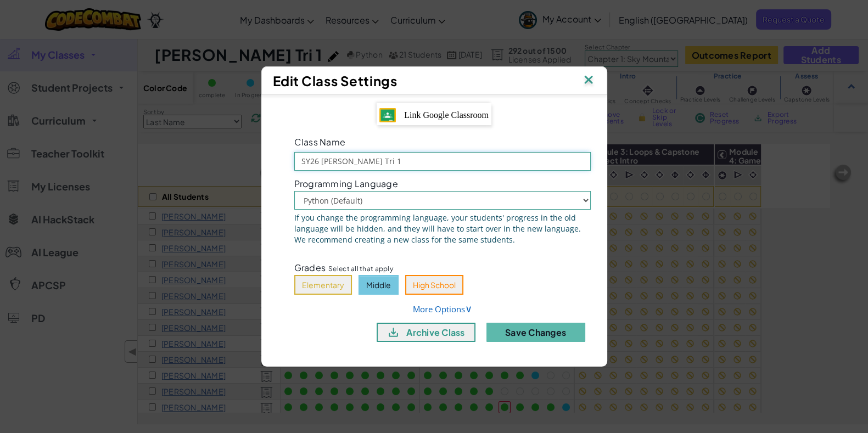 This screenshot has height=433, width=868. What do you see at coordinates (442, 229) in the screenshot?
I see `span: If you change the programming language, your students' progress in the old language will be hidde...` at bounding box center [442, 229].